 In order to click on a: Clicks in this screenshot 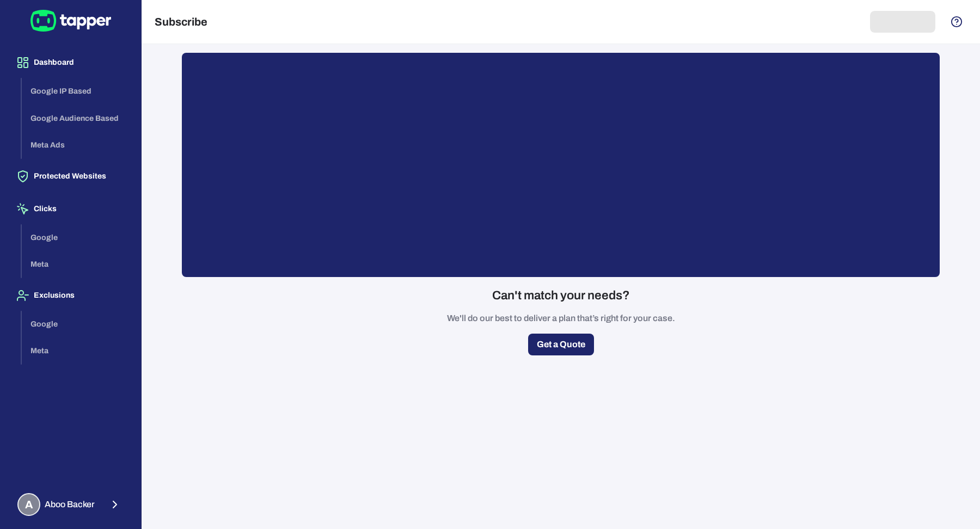, I will do `click(70, 208)`.